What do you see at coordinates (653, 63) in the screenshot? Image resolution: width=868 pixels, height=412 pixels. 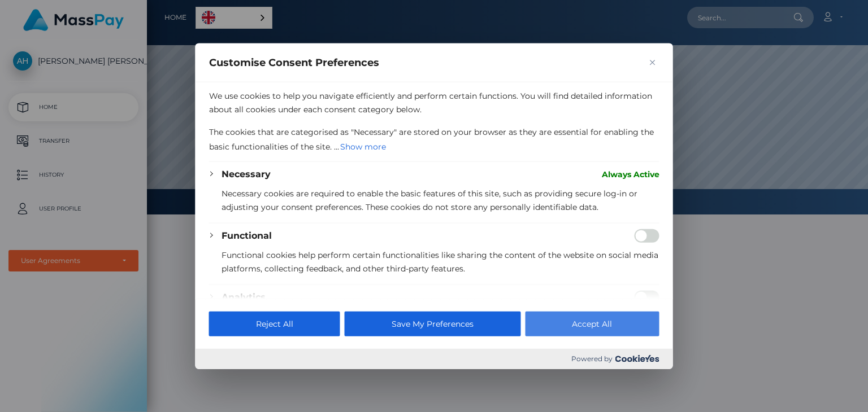 I see `button: Close` at bounding box center [653, 63].